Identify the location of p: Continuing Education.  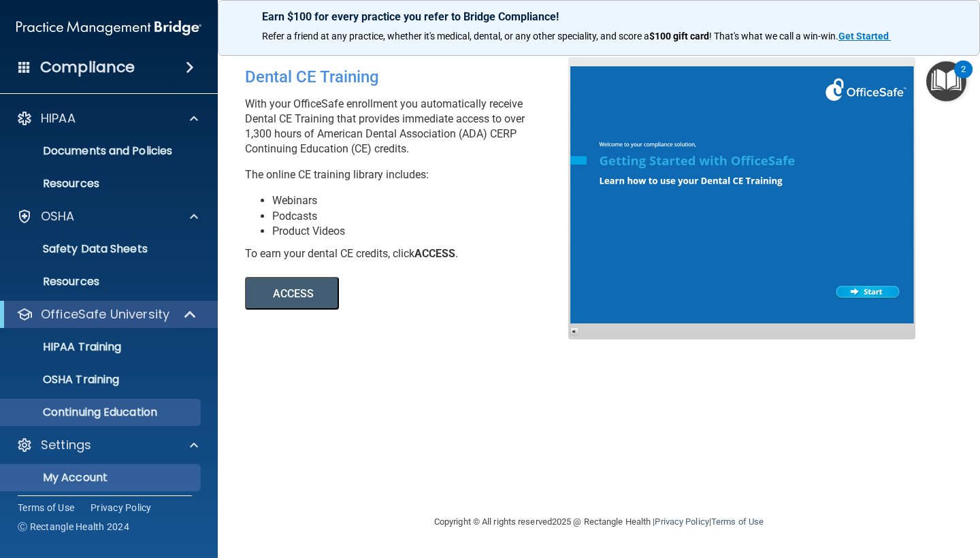
(101, 413).